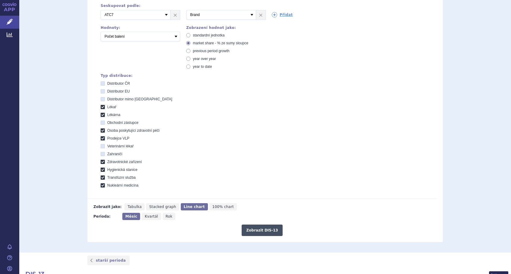 The width and height of the screenshot is (511, 274). What do you see at coordinates (123, 123) in the screenshot?
I see `span: Obchodní zástupce` at bounding box center [123, 123].